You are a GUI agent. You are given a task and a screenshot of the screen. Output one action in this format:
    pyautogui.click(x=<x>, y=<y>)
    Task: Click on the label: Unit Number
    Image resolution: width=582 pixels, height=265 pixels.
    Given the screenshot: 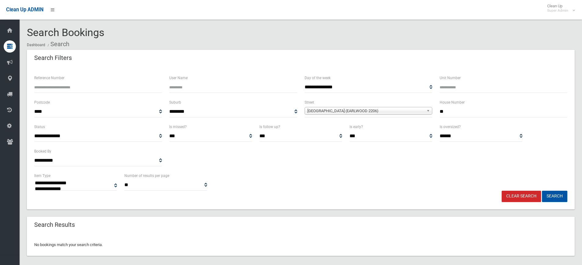 What is the action you would take?
    pyautogui.click(x=450, y=78)
    